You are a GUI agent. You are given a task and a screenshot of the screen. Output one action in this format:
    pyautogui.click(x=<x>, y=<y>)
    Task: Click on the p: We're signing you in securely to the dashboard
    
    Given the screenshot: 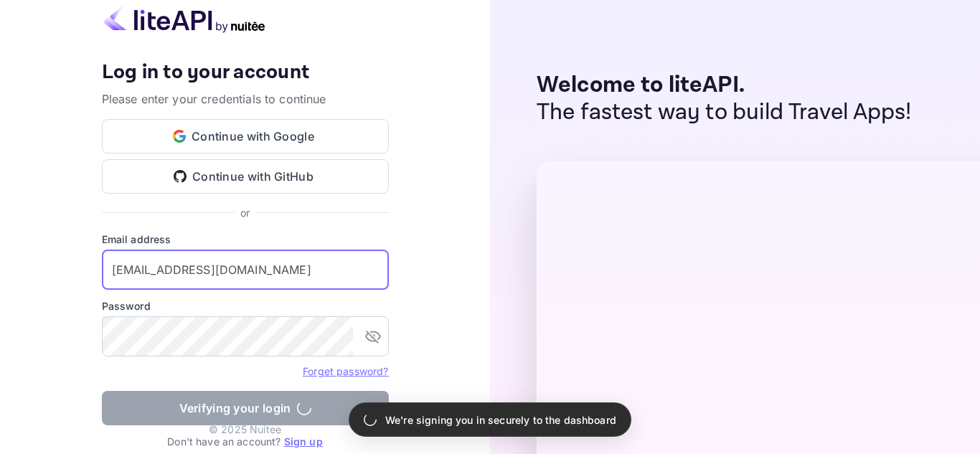 What is the action you would take?
    pyautogui.click(x=501, y=420)
    